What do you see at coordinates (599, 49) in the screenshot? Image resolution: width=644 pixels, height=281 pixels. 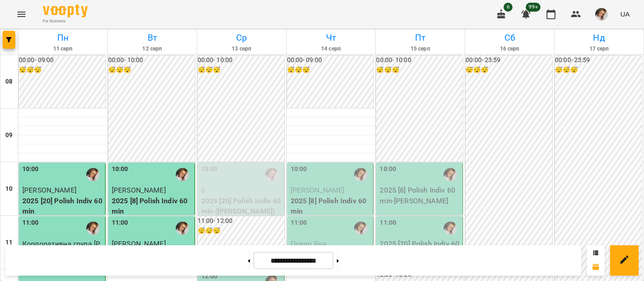 I see `h6: 17 серп` at bounding box center [599, 49].